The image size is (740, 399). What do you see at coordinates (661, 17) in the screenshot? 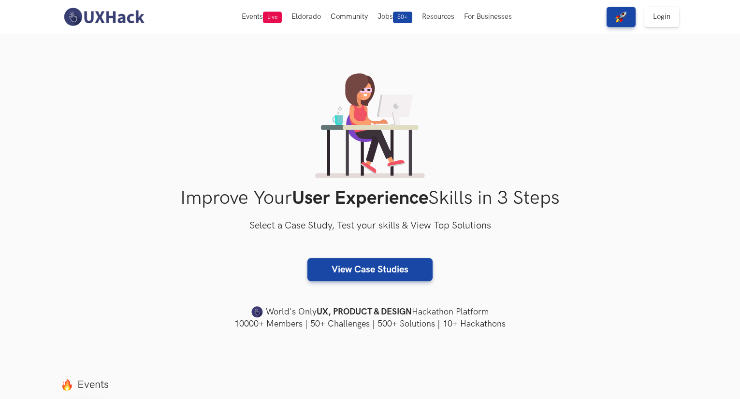
I see `a: Login` at bounding box center [661, 17].